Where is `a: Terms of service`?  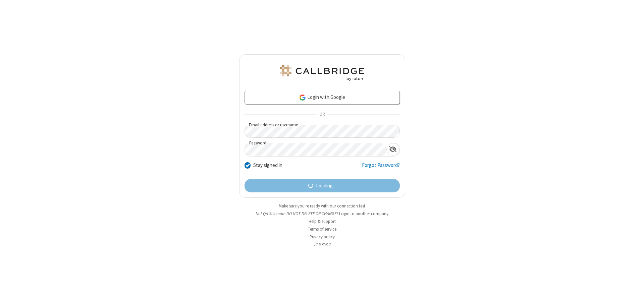 a: Terms of service is located at coordinates (322, 229).